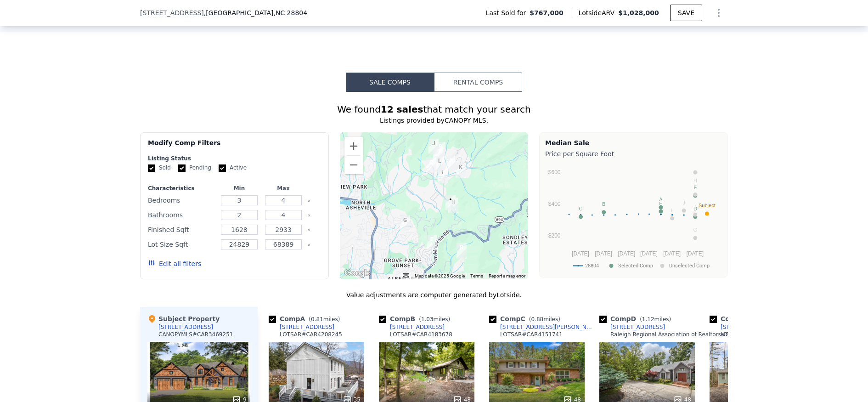  I want to click on div: Modify Comp Filters, so click(234, 147).